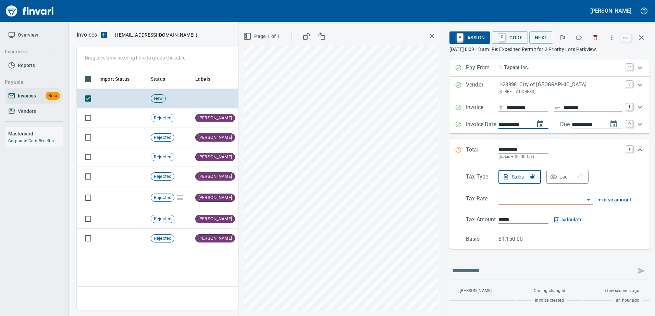 This screenshot has height=316, width=655. Describe the element at coordinates (482, 68) in the screenshot. I see `p: Pay From` at that location.